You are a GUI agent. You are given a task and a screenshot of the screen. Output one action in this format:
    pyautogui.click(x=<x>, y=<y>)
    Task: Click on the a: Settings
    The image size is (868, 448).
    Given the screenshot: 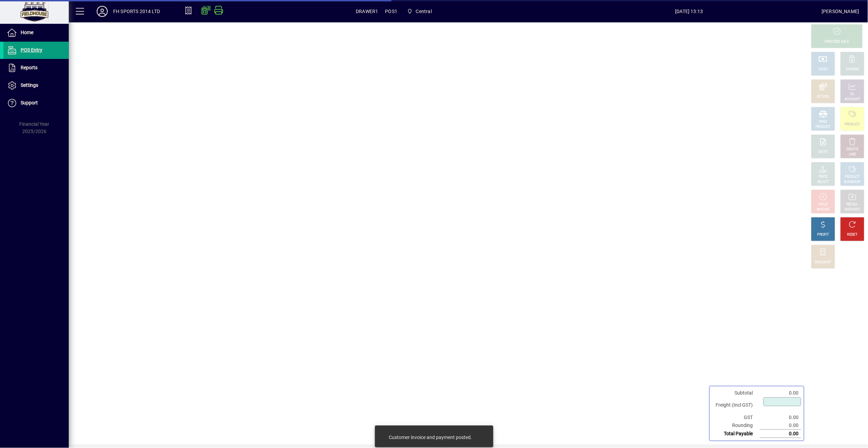 What is the action you would take?
    pyautogui.click(x=37, y=85)
    